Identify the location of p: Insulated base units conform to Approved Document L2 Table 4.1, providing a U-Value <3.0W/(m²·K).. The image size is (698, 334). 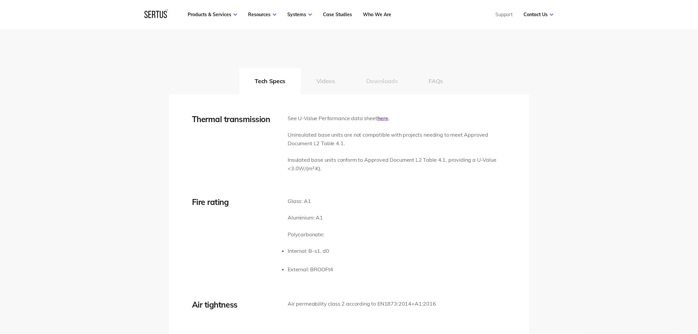
(397, 164).